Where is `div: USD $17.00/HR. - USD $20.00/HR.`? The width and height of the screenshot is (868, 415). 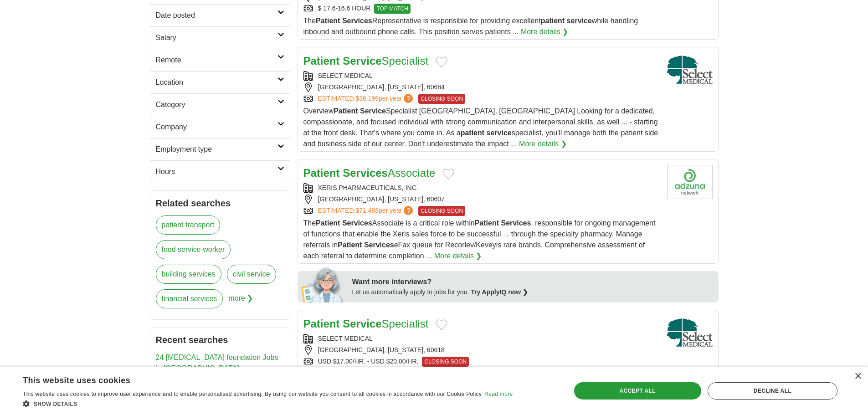
div: USD $17.00/HR. - USD $20.00/HR. is located at coordinates (482, 361).